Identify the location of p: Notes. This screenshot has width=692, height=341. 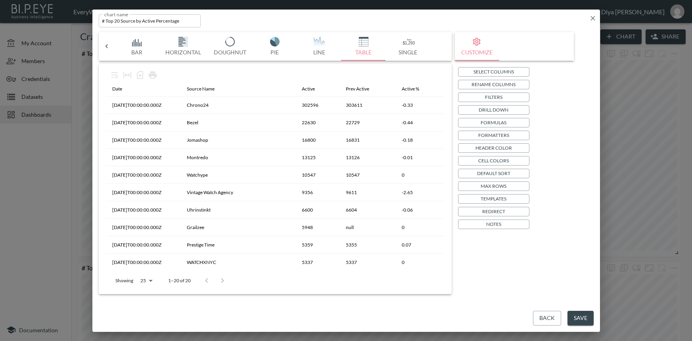
(494, 224).